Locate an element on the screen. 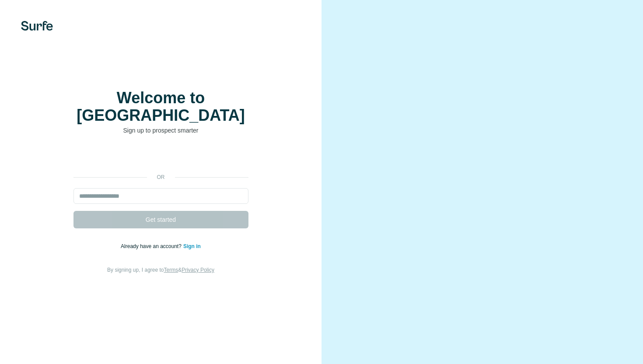 This screenshot has width=643, height=364. a: Terms is located at coordinates (171, 270).